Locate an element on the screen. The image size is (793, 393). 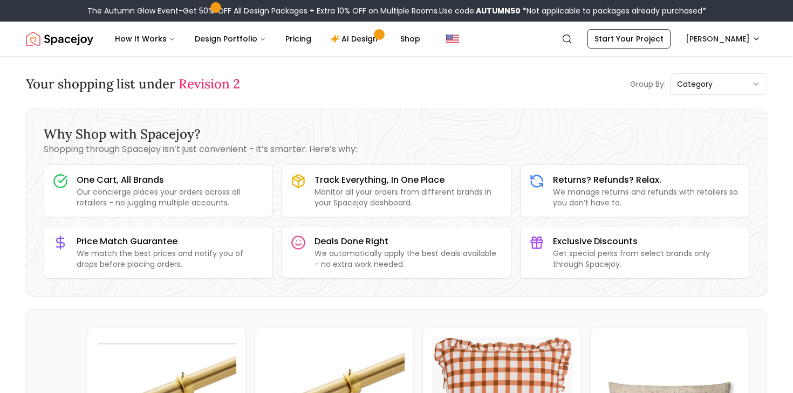
p: Our concierge places your orders across all retailers - no juggling multiple accounts. is located at coordinates (170, 198).